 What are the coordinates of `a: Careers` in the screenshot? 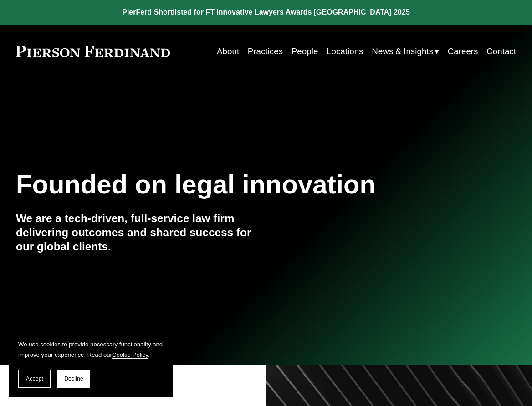 It's located at (462, 51).